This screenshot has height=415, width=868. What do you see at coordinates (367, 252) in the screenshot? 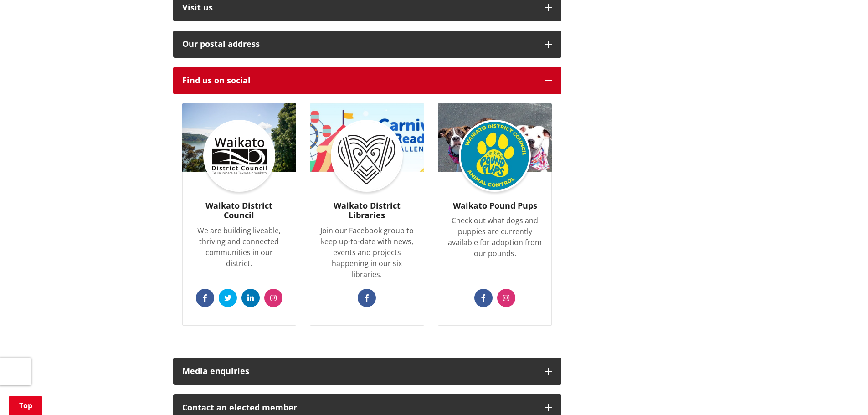
I see `p: Join our Facebook group to keep up-to-date with news, events and projects happening in our six li...` at bounding box center [367, 252].